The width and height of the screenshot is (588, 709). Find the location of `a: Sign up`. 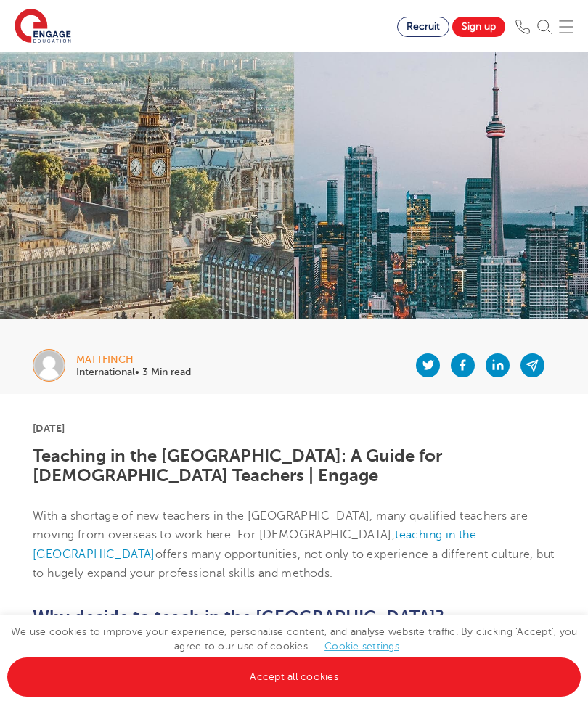

a: Sign up is located at coordinates (478, 27).